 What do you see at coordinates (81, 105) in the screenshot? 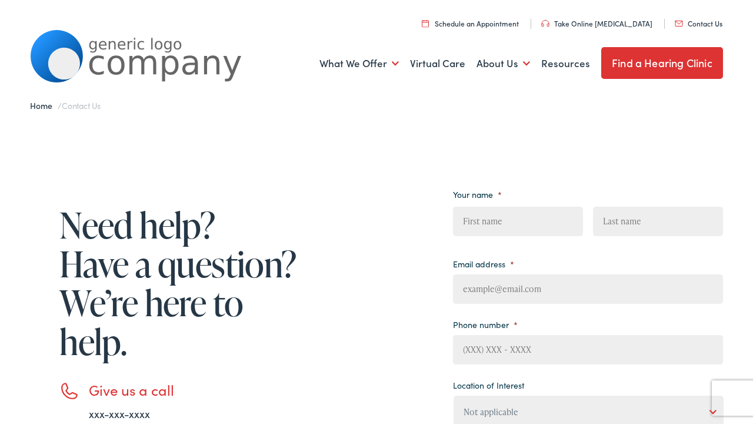
I see `span: Contact Us` at bounding box center [81, 105].